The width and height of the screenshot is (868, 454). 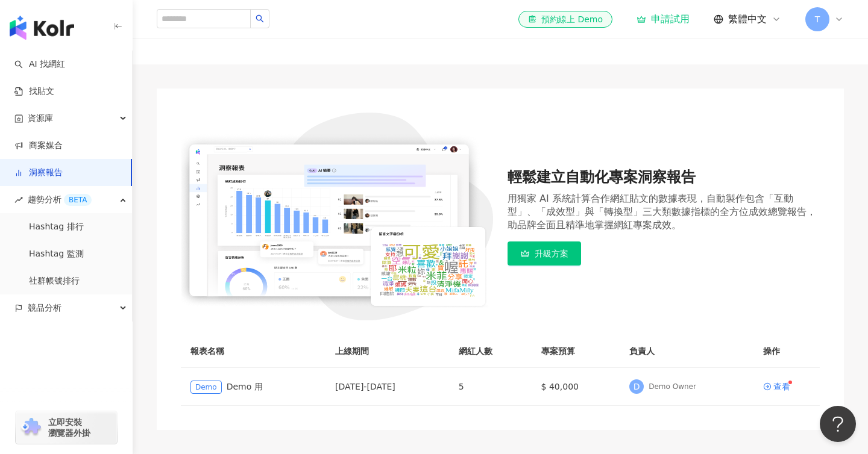 What do you see at coordinates (67, 427) in the screenshot?
I see `a: chrome extension立即安裝 瀏覽器外掛` at bounding box center [67, 427].